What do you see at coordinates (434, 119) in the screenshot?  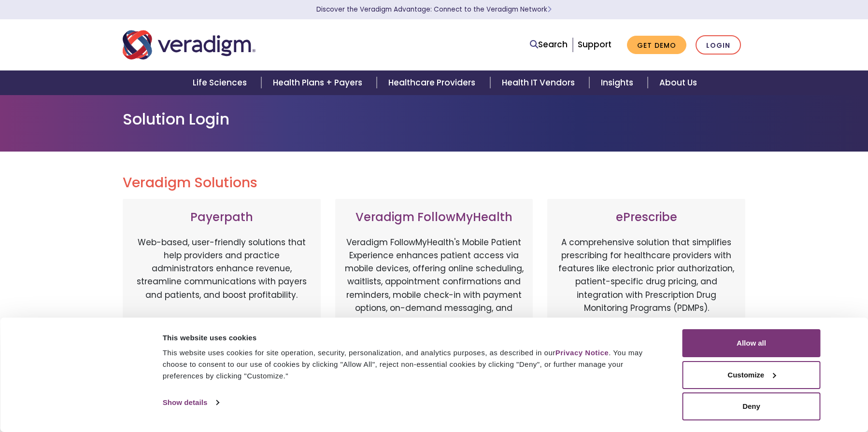 I see `h1: Solution Login` at bounding box center [434, 119].